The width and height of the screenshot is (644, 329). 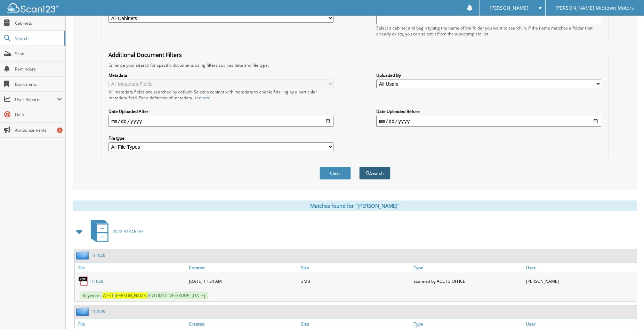 I want to click on span: Scan, so click(x=38, y=53).